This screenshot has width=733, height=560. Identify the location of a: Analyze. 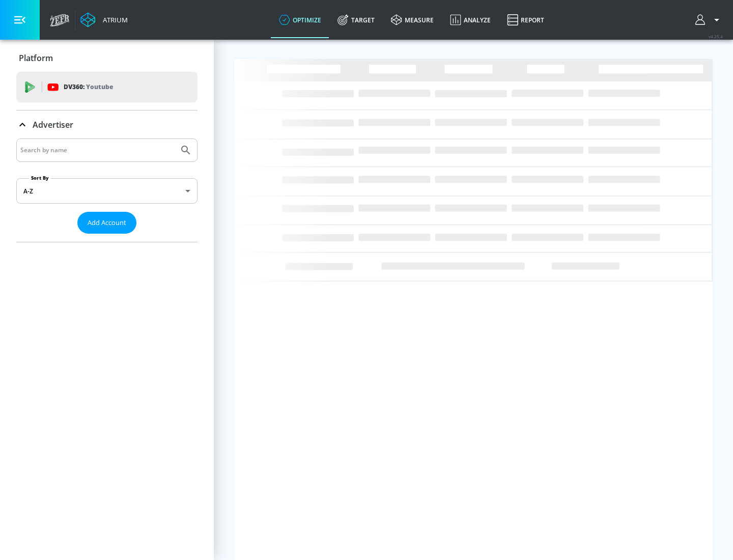
(470, 20).